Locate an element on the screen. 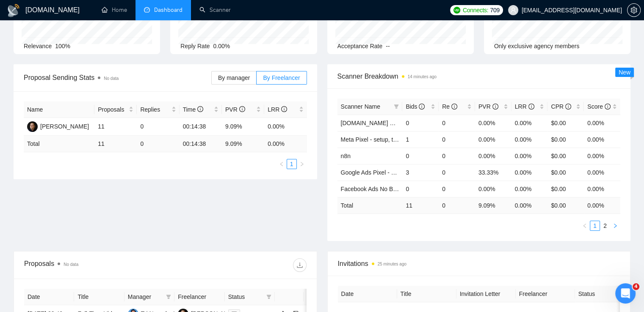 The width and height of the screenshot is (644, 312). th: Invitation Letter is located at coordinates (486, 294).